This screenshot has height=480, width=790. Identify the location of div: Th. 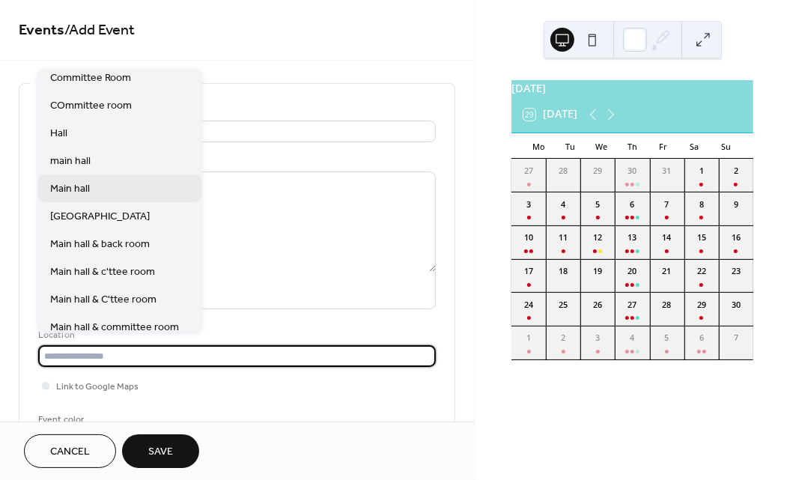
(632, 146).